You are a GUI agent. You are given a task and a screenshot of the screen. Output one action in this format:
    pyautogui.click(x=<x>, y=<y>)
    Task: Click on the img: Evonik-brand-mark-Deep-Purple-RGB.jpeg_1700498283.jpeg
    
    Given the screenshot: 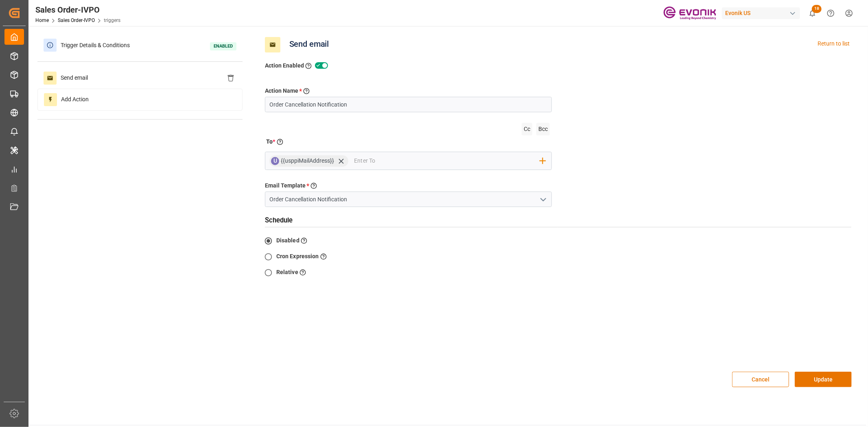 What is the action you would take?
    pyautogui.click(x=690, y=13)
    